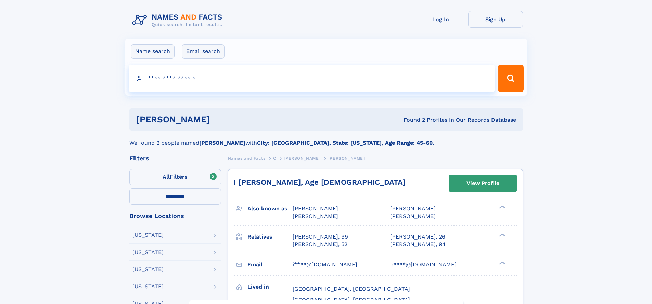 The image size is (652, 304). I want to click on h3: Email, so click(270, 264).